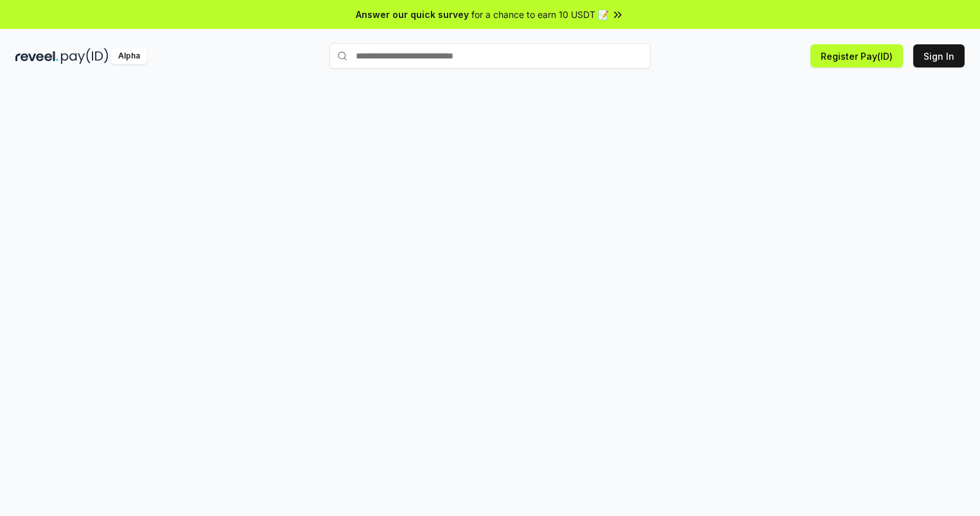  Describe the element at coordinates (36, 56) in the screenshot. I see `img: reveel_dark` at that location.